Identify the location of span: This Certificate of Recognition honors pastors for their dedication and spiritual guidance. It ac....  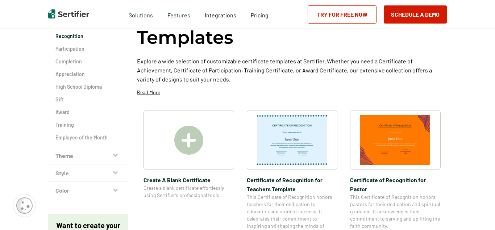
(395, 211).